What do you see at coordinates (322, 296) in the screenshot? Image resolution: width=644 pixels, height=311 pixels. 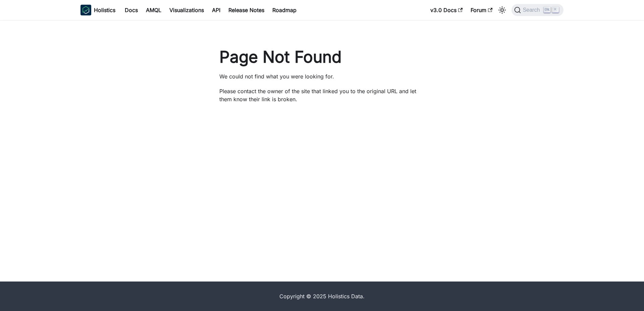 I see `div: Copyright © 2025 Holistics Data.` at bounding box center [322, 296].